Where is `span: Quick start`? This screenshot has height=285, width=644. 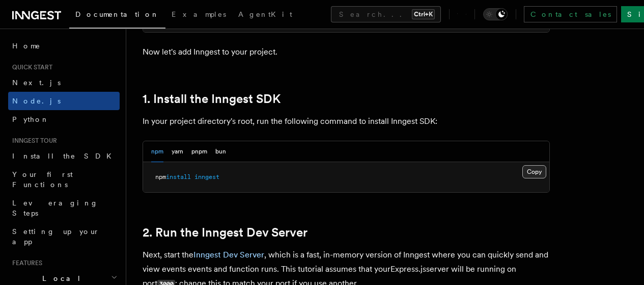 span: Quick start is located at coordinates (30, 68).